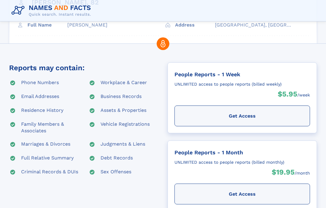 This screenshot has height=208, width=326. What do you see at coordinates (50, 128) in the screenshot?
I see `div: Family Members & Associates` at bounding box center [50, 128].